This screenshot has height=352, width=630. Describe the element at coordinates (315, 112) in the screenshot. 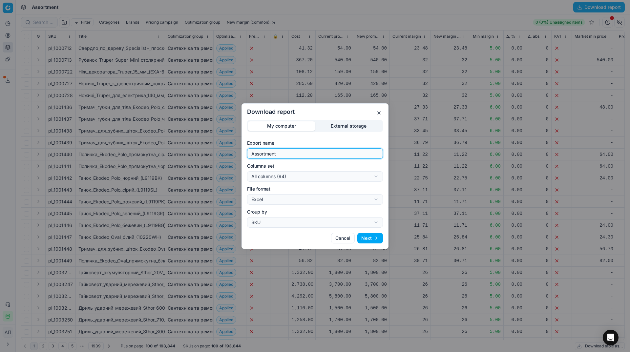

I see `h2: Download report` at that location.